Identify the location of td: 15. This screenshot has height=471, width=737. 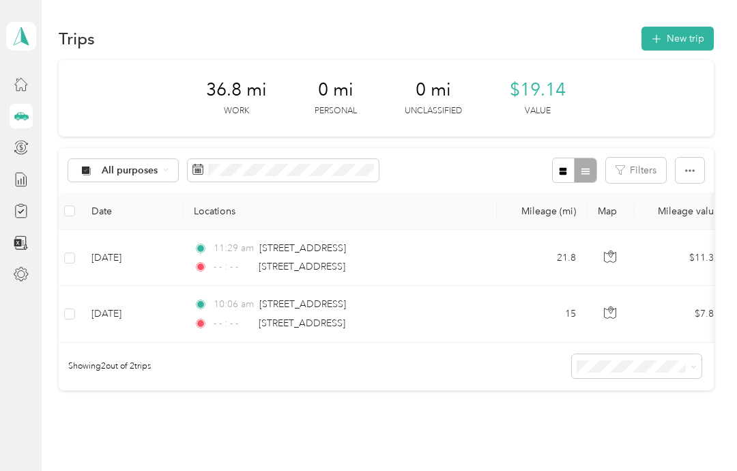
(542, 314).